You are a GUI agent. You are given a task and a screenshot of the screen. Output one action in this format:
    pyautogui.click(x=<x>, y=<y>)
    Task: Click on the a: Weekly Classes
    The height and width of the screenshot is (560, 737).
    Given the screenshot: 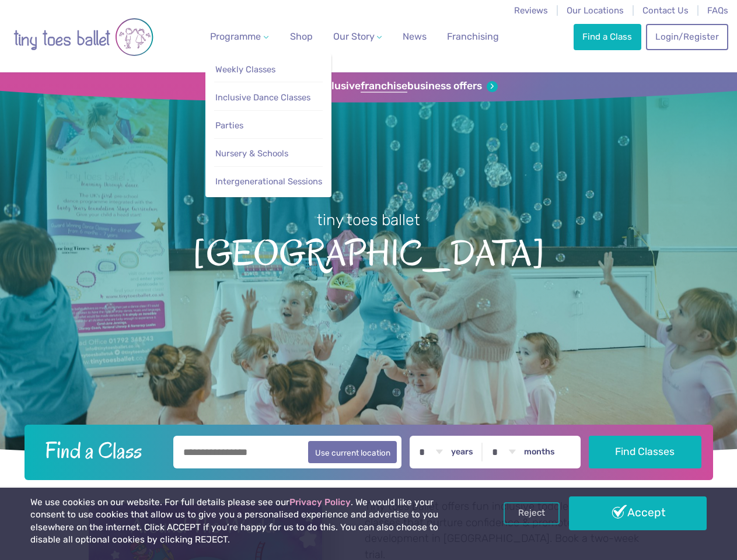 What is the action you would take?
    pyautogui.click(x=268, y=69)
    